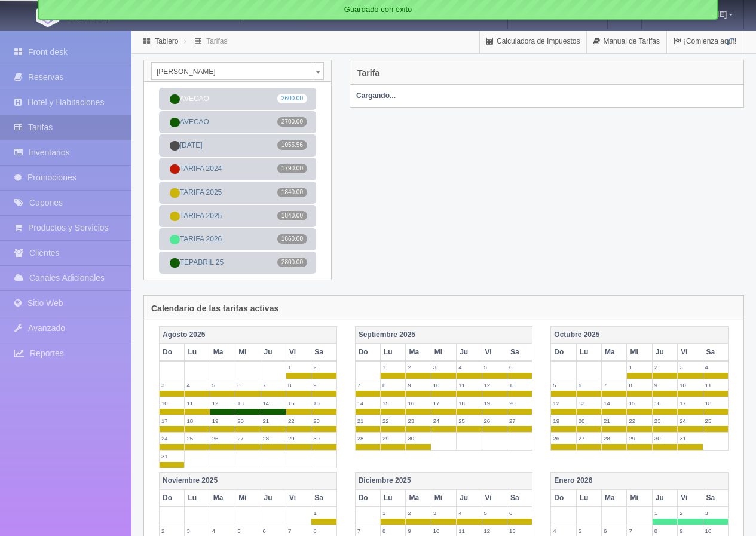 The image size is (756, 536). What do you see at coordinates (197, 403) in the screenshot?
I see `label: 11` at bounding box center [197, 403].